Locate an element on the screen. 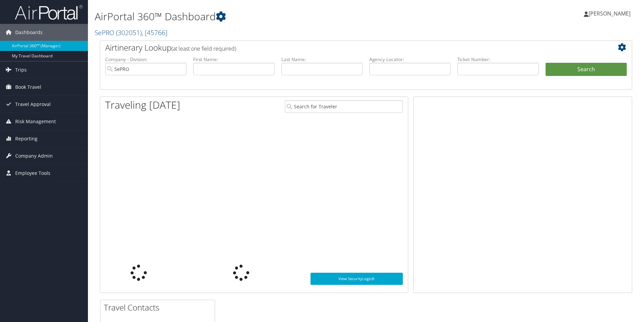  span: Employee Tools is located at coordinates (33, 173).